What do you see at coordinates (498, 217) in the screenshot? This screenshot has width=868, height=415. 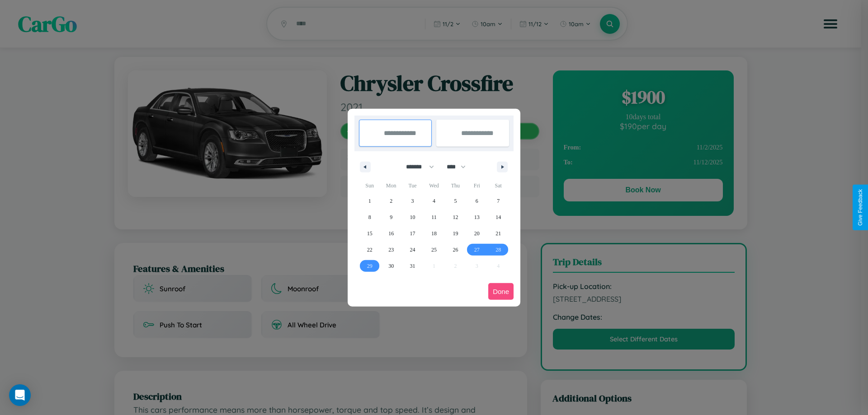 I see `span: 14` at bounding box center [498, 217].